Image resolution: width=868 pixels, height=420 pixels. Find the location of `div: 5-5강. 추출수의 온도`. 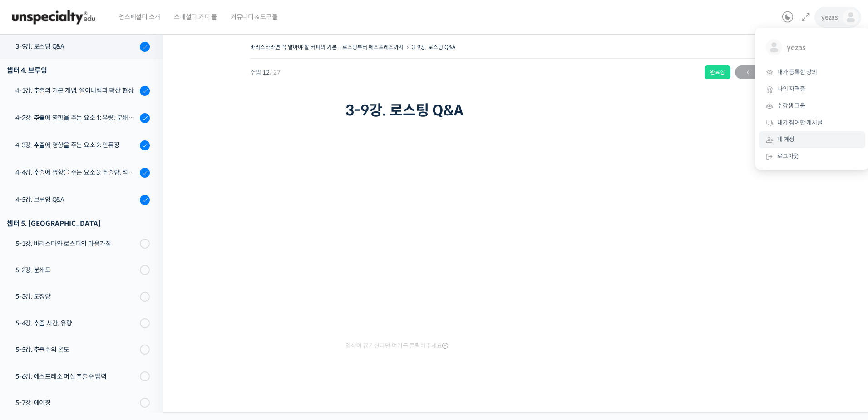

div: 5-5강. 추출수의 온도 is located at coordinates (76, 349).